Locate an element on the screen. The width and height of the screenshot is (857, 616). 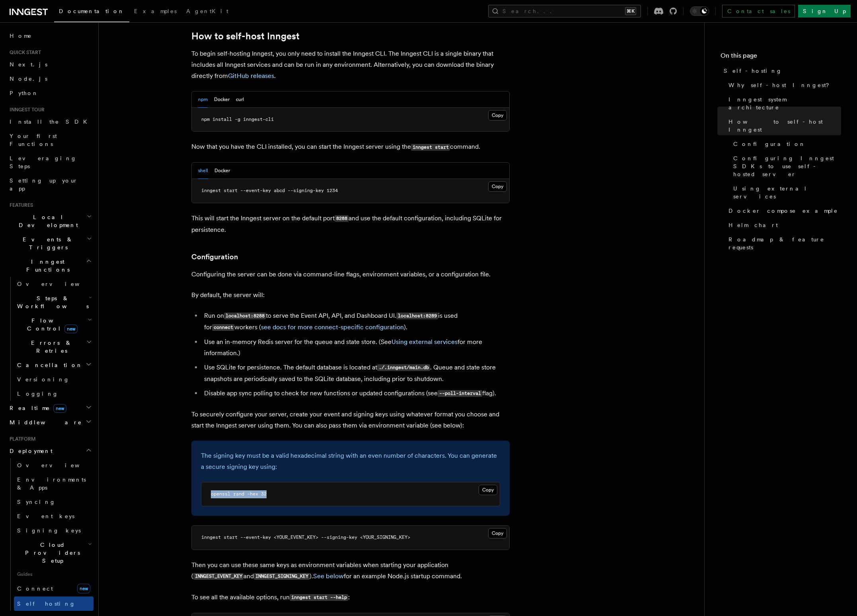
span: Self hosting is located at coordinates (47, 603).